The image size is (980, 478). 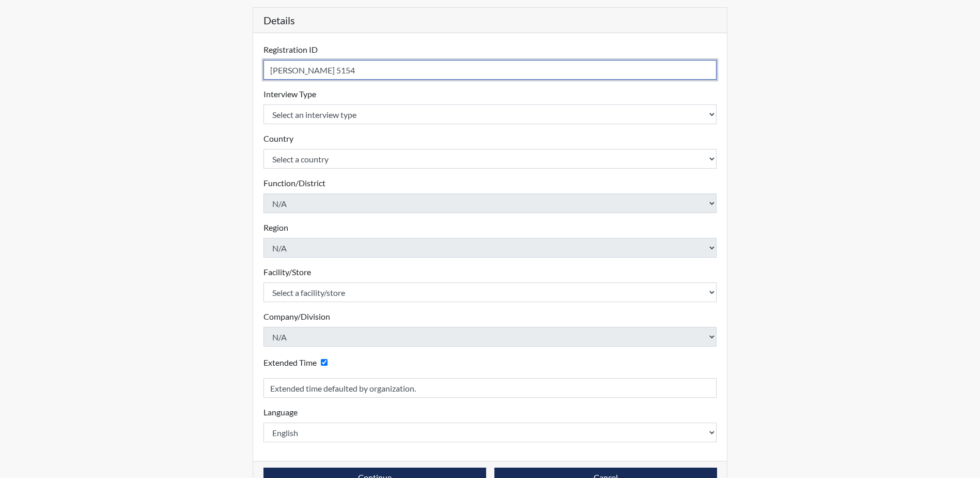 What do you see at coordinates (490, 21) in the screenshot?
I see `h5: Details` at bounding box center [490, 21].